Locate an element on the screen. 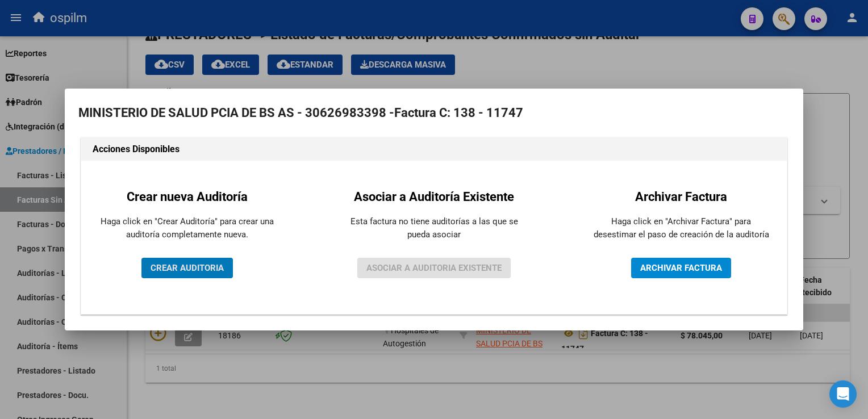 The height and width of the screenshot is (419, 868). strong: Factura C: 138 - 11747 is located at coordinates (459, 113).